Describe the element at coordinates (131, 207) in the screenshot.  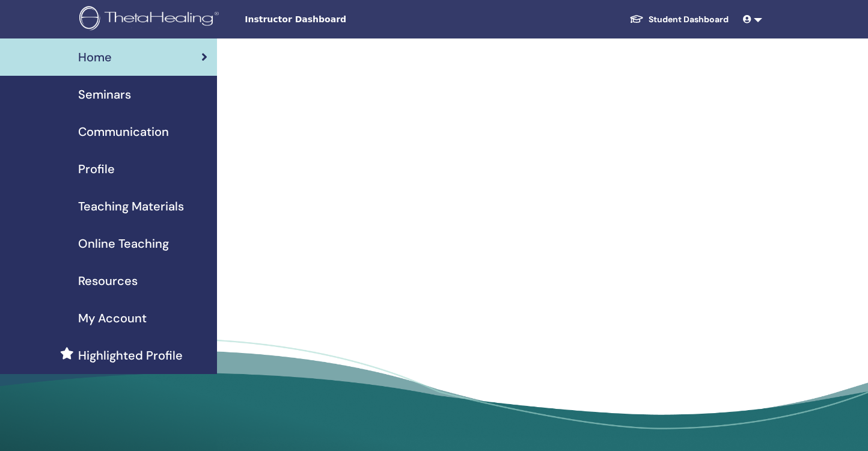
I see `span: Teaching Materials` at that location.